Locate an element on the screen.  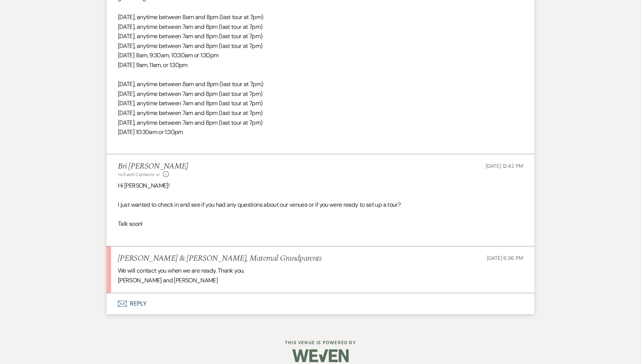
span: I just wanted to check in and see if you had any questions about our venues or if you were ready ... is located at coordinates (259, 204).